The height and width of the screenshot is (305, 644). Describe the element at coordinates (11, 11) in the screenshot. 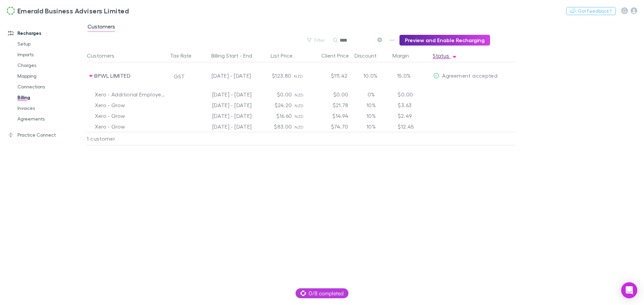

I see `img: Emerald Business Advisers Limited's Logo` at that location.